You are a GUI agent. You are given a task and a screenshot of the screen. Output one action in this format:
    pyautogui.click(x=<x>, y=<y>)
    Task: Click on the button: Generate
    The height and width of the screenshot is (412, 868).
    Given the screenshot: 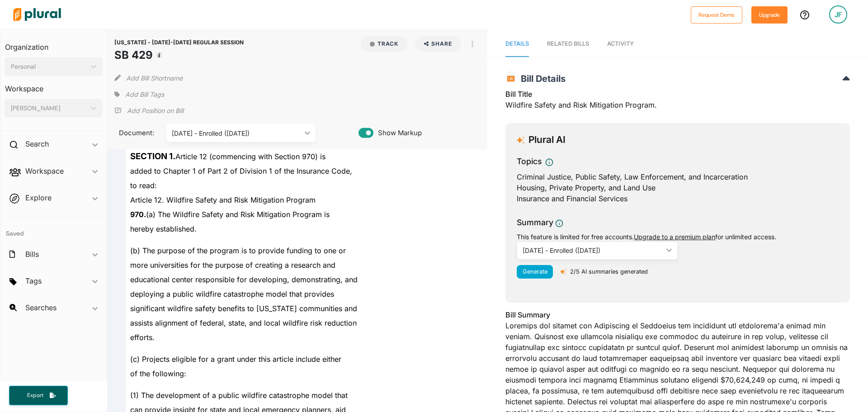 What is the action you would take?
    pyautogui.click(x=535, y=272)
    